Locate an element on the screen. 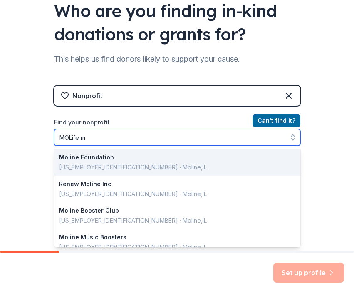 This screenshot has width=354, height=296. div: Renew Moline Inc is located at coordinates (172, 184).